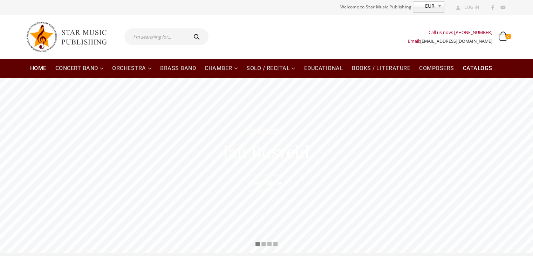 This screenshot has width=533, height=256. I want to click on a: Youtube, so click(503, 8).